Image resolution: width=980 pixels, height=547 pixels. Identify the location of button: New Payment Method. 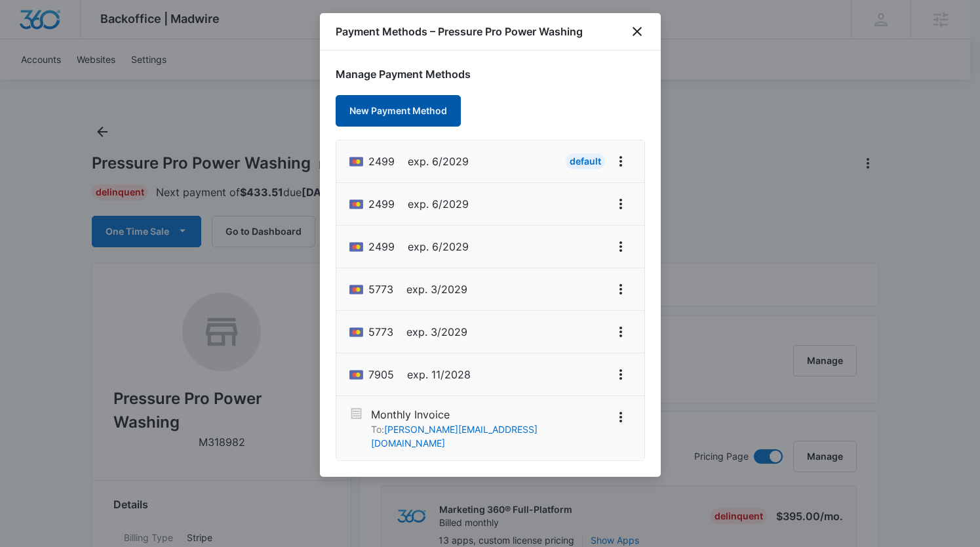
(398, 111).